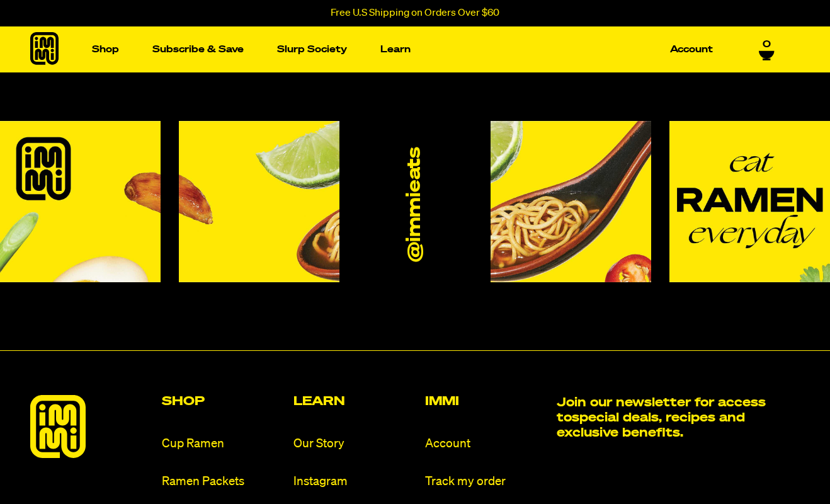 Image resolution: width=830 pixels, height=504 pixels. I want to click on a: Learn, so click(395, 49).